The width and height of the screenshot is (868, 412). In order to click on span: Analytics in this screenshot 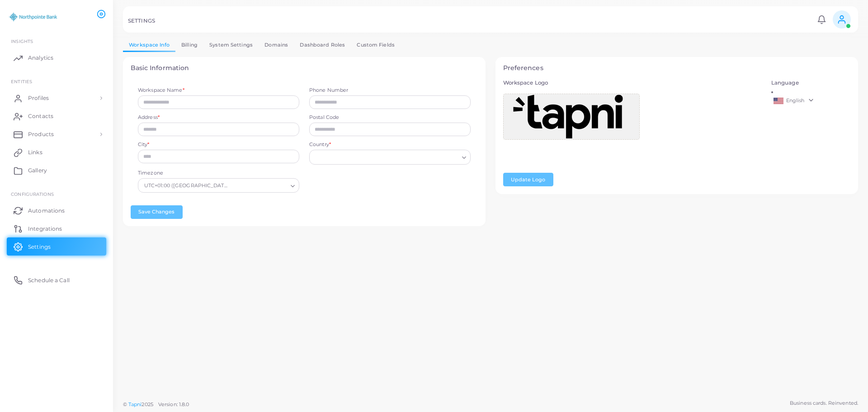, I will do `click(41, 58)`.